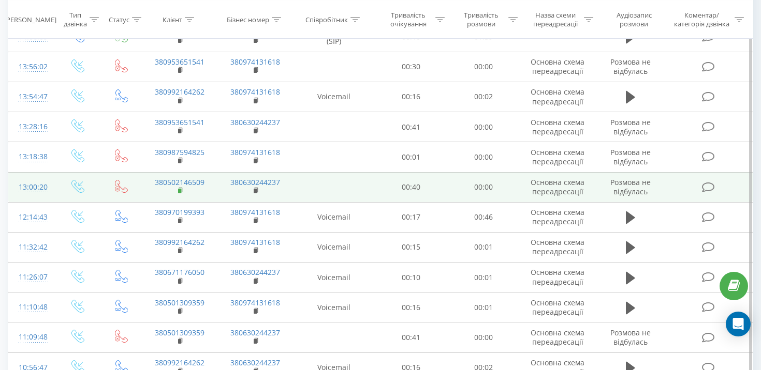 Image resolution: width=761 pixels, height=370 pixels. What do you see at coordinates (31, 217) in the screenshot?
I see `div: 12:14:43` at bounding box center [31, 217].